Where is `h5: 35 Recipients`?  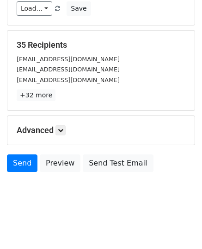
h5: 35 Recipients is located at coordinates (101, 45).